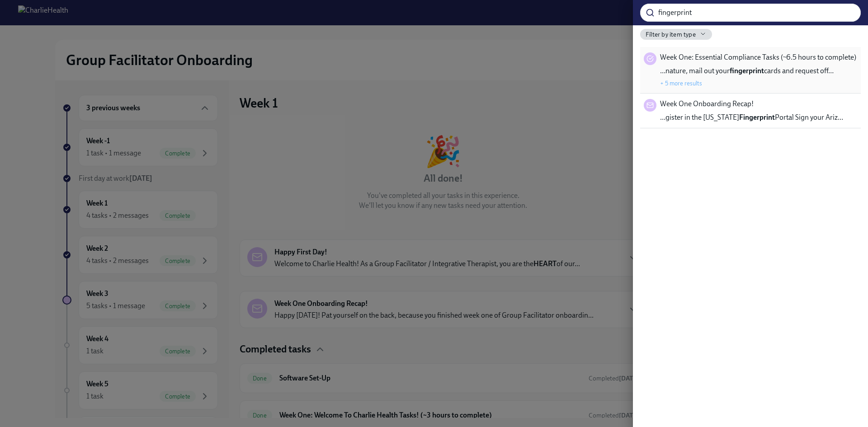 The image size is (868, 427). I want to click on strong: Fingerprint, so click(757, 117).